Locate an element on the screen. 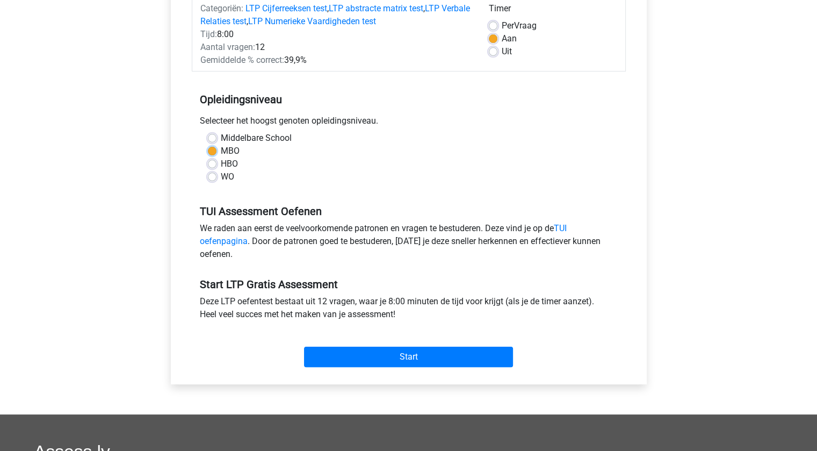 This screenshot has height=451, width=817. span: Categoriën: is located at coordinates (222, 8).